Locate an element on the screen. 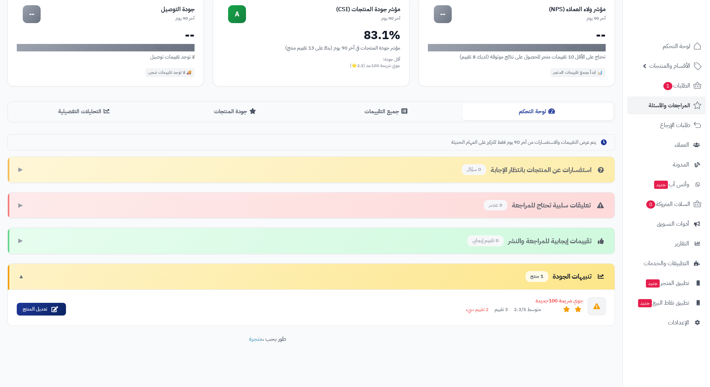 The width and height of the screenshot is (710, 387). span: 0 سؤال is located at coordinates (474, 170).